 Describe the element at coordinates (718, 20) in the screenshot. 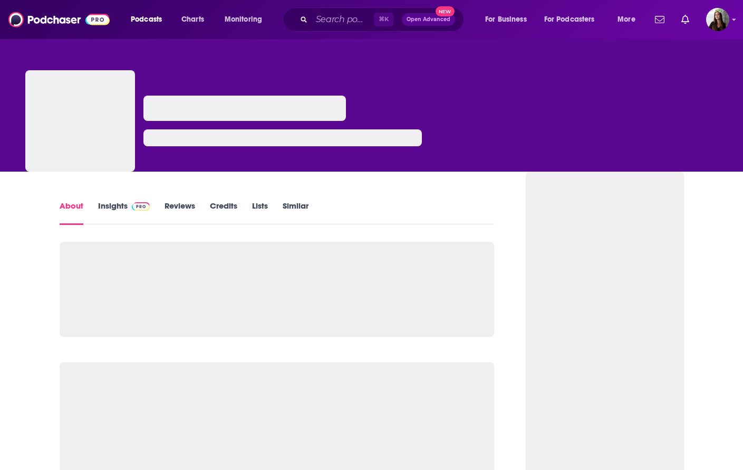

I see `button: Show profile menu` at that location.